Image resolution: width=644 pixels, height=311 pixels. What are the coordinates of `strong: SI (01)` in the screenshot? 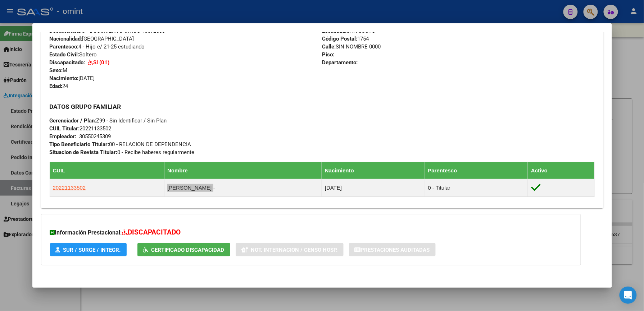 It's located at (101, 62).